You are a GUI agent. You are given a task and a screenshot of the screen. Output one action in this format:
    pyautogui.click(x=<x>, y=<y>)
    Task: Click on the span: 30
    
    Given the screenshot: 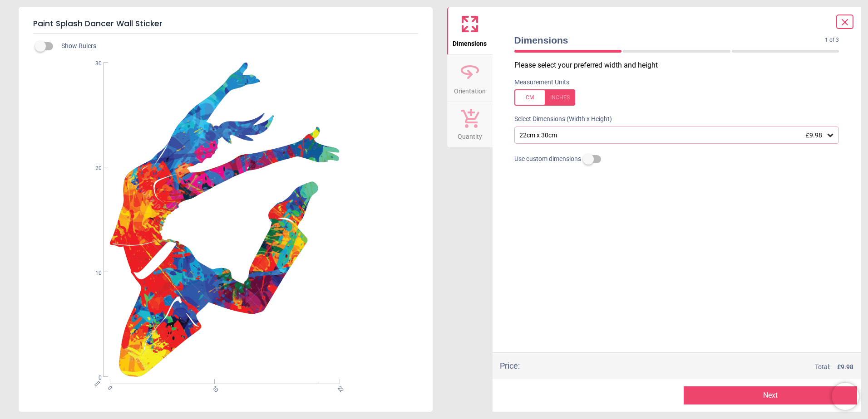 What is the action you would take?
    pyautogui.click(x=93, y=63)
    